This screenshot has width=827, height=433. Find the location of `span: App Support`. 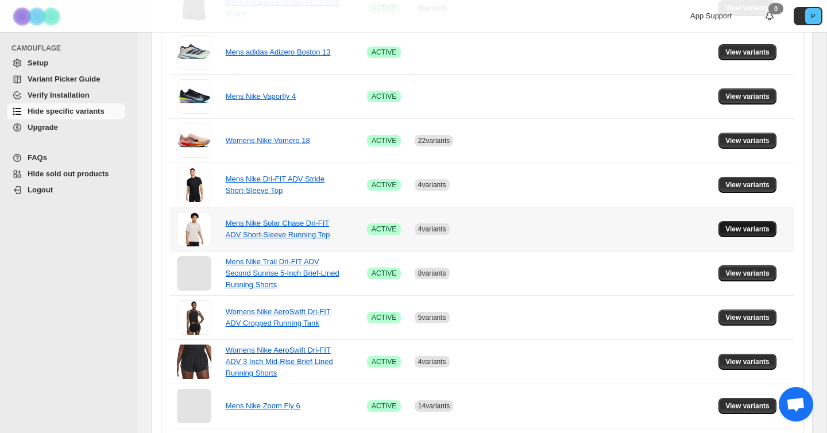

span: App Support is located at coordinates (711, 15).